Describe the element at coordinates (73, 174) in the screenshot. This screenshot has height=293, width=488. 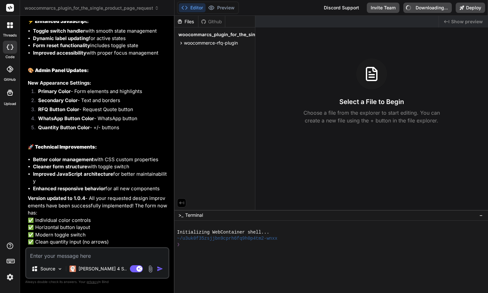
I see `strong: Improved JavaScript architecture` at that location.